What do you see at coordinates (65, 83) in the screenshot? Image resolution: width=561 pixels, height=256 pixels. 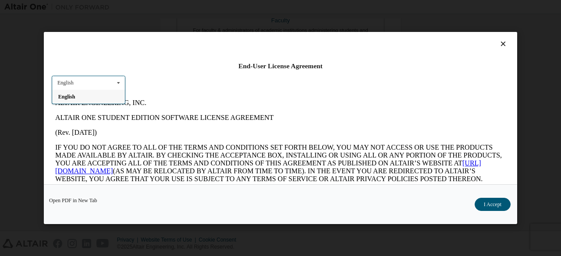 I see `div: English` at bounding box center [65, 83].